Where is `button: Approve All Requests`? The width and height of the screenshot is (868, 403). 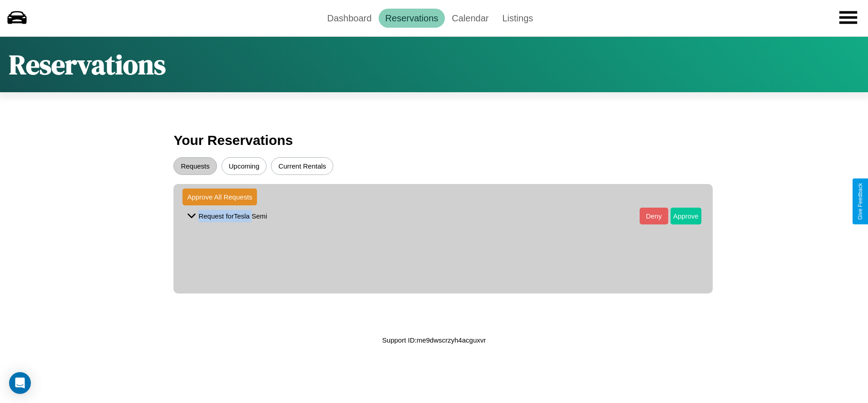
button: Approve All Requests is located at coordinates (219, 197).